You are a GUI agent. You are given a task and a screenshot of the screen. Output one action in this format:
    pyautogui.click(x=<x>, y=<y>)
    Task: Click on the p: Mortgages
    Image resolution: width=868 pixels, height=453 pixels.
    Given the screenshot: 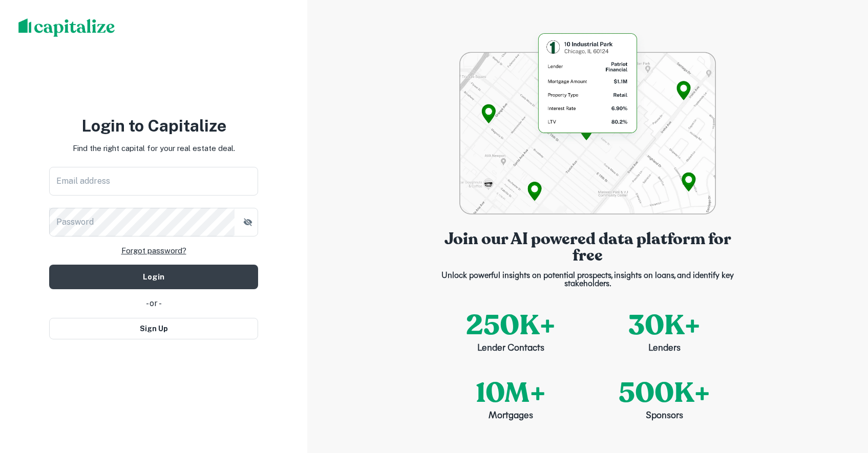 What is the action you would take?
    pyautogui.click(x=511, y=416)
    